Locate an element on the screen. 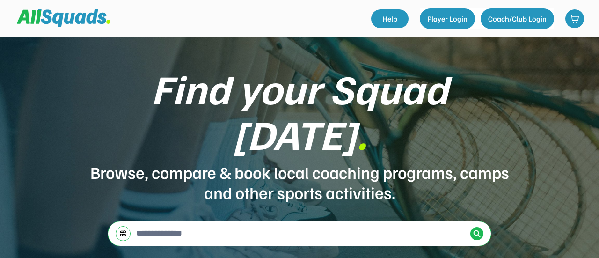 This screenshot has height=258, width=599. button: Coach/Club Login is located at coordinates (517, 19).